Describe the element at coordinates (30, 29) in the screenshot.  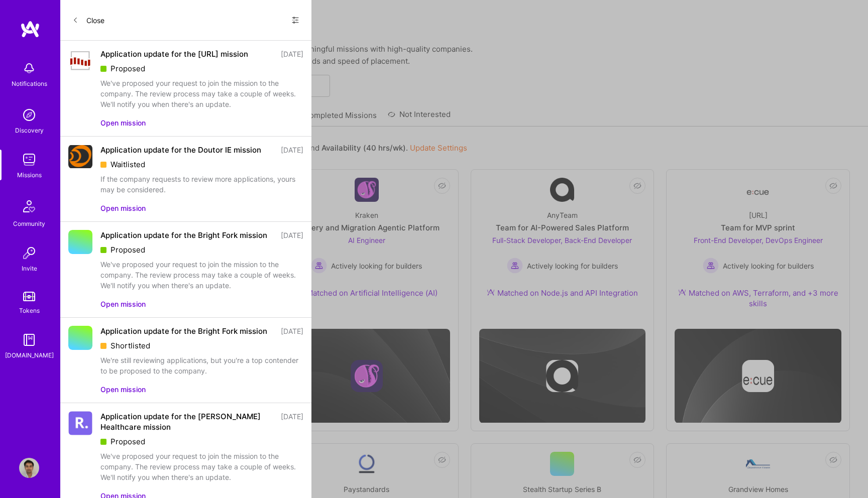
I see `img: logo` at that location.